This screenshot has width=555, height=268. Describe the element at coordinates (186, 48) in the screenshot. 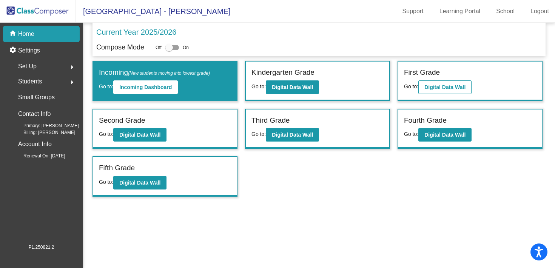

I see `span: On` at that location.